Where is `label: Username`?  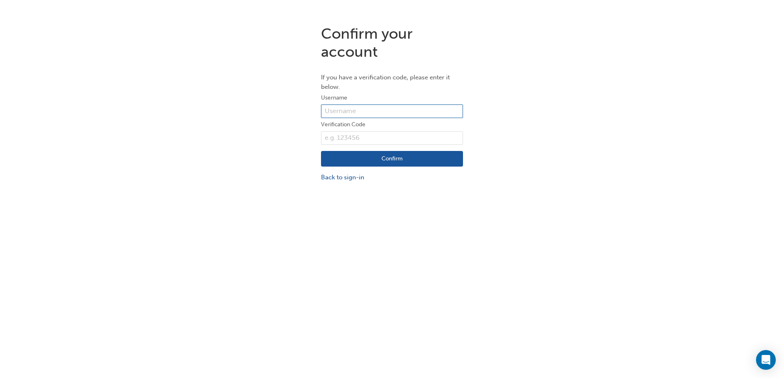 label: Username is located at coordinates (392, 98).